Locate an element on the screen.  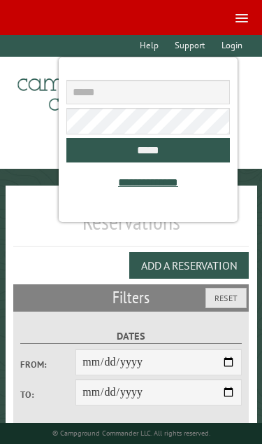
label: To: is located at coordinates (48, 394).